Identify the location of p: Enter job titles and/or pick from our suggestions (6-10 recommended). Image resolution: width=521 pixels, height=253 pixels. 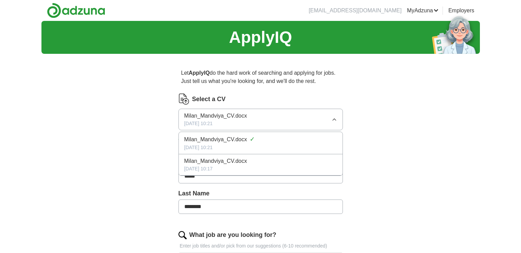
(261, 245).